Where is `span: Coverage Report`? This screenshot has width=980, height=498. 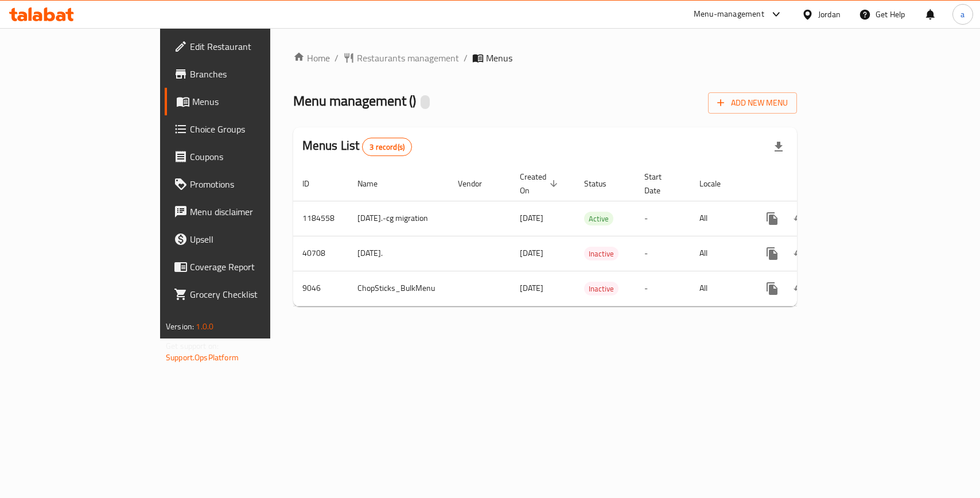
span: Coverage Report is located at coordinates (252, 267).